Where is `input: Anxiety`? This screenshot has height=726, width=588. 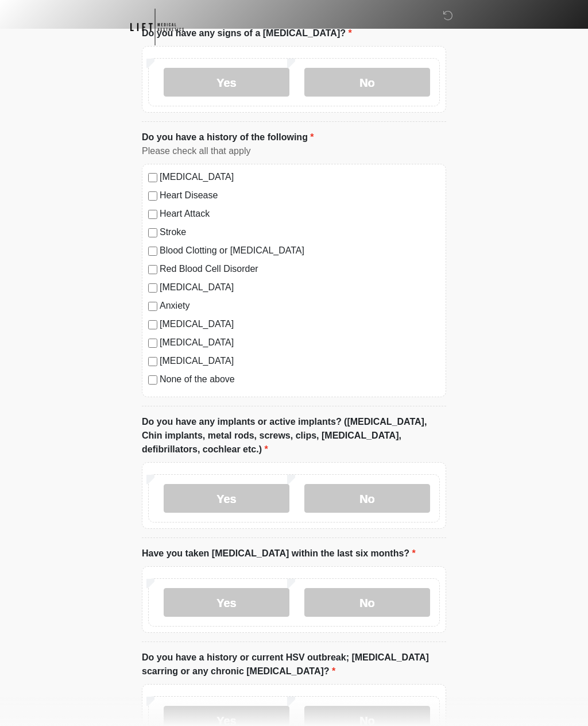
input: Anxiety is located at coordinates (152, 306).